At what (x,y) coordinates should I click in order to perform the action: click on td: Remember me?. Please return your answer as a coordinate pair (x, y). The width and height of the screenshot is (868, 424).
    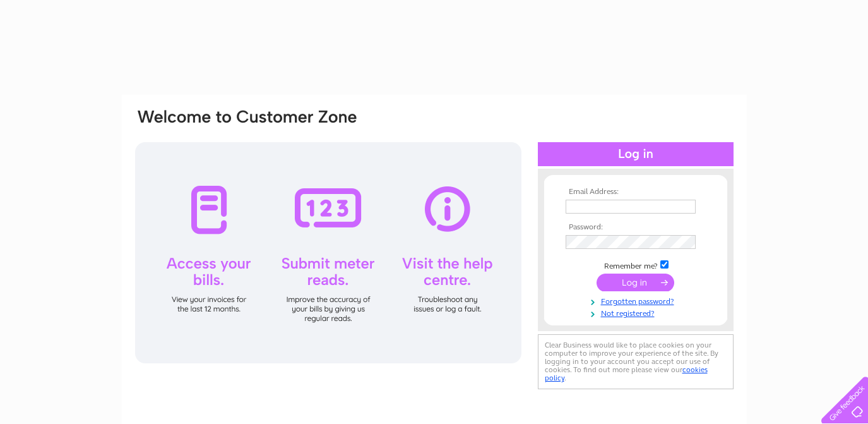
    Looking at the image, I should click on (636, 264).